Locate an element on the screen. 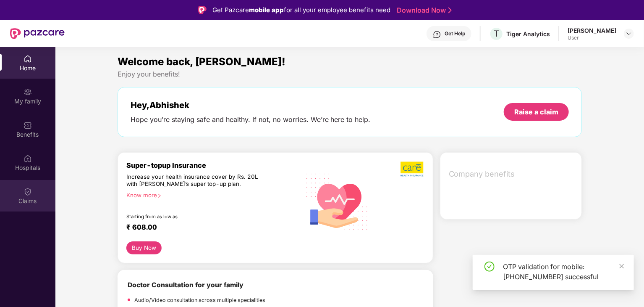 The image size is (644, 307). span: Company benefits is located at coordinates (512, 174).